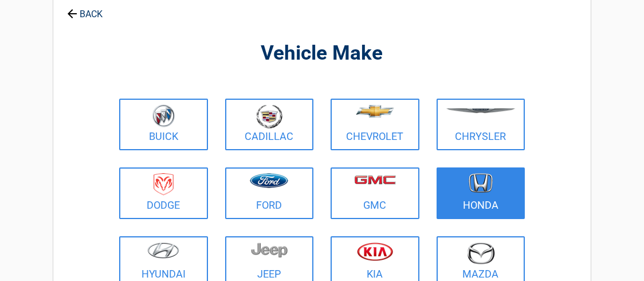 The width and height of the screenshot is (644, 281). Describe the element at coordinates (163, 250) in the screenshot. I see `img: hyundai` at that location.